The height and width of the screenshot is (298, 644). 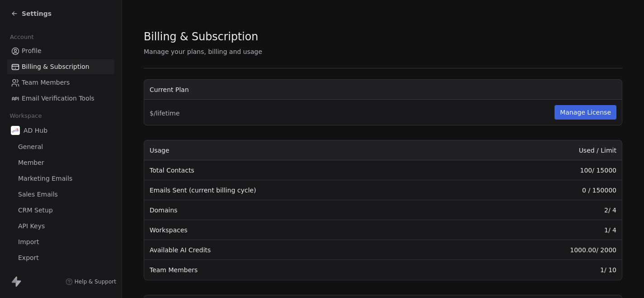 What do you see at coordinates (46, 82) in the screenshot?
I see `span: Team Members` at bounding box center [46, 82].